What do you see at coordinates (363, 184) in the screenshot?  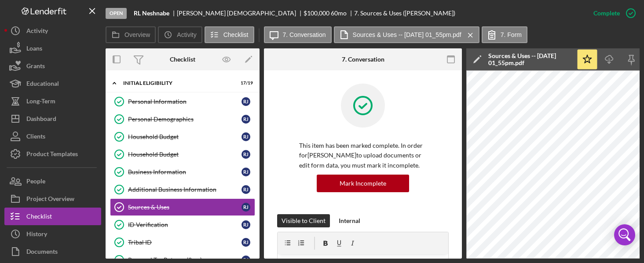 I see `button: Mark Incomplete` at bounding box center [363, 184].